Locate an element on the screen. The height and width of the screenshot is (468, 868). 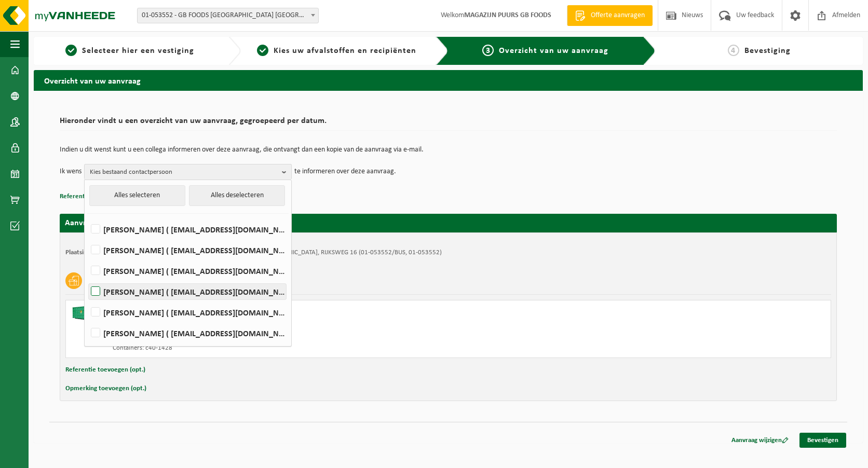
a: Aanvraag wijzigen is located at coordinates (760, 440).